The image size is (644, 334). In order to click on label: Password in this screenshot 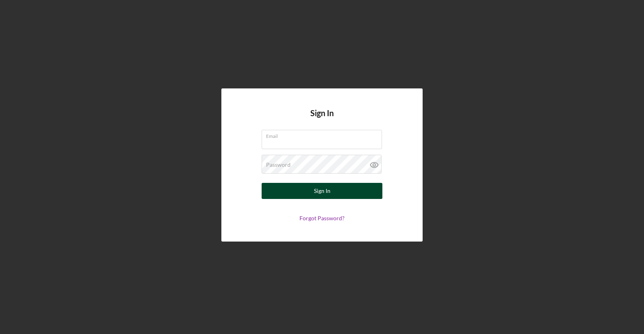, I will do `click(278, 165)`.